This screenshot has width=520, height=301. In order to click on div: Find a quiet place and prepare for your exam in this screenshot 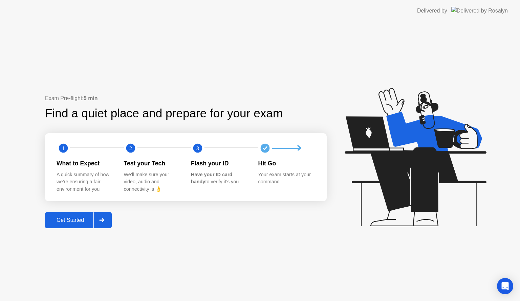, I will do `click(164, 113)`.